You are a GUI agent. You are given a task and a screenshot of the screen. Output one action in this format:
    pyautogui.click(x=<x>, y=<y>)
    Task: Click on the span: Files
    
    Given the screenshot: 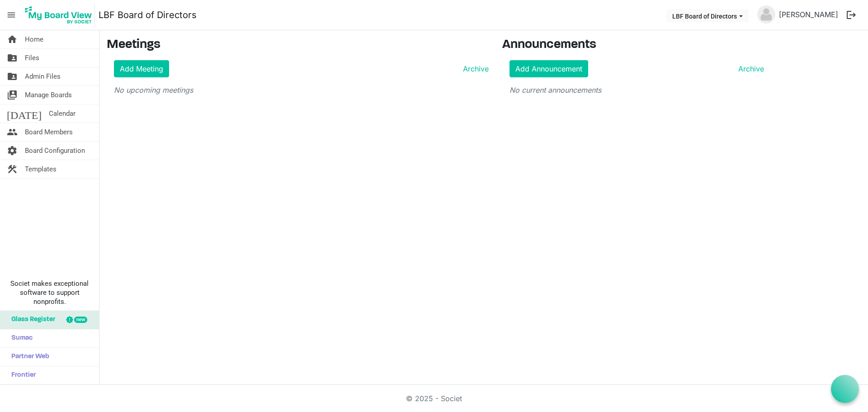 What is the action you would take?
    pyautogui.click(x=32, y=58)
    